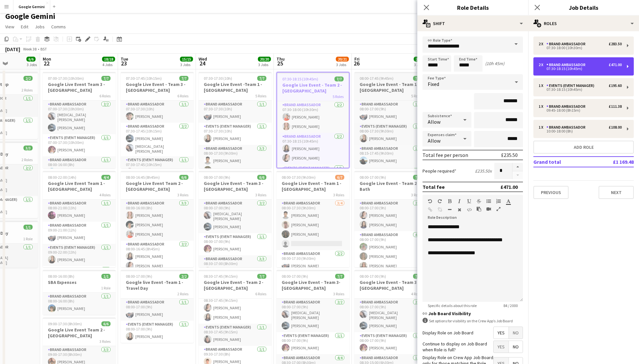 The height and width of the screenshot is (364, 639). What do you see at coordinates (615, 65) in the screenshot?
I see `div: £471.00` at bounding box center [615, 65].